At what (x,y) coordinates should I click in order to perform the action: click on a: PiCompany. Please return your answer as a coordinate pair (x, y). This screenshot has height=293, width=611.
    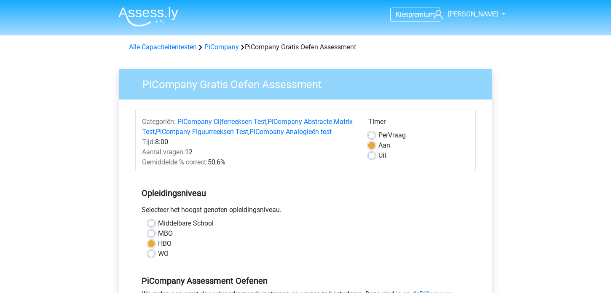
    Looking at the image, I should click on (222, 47).